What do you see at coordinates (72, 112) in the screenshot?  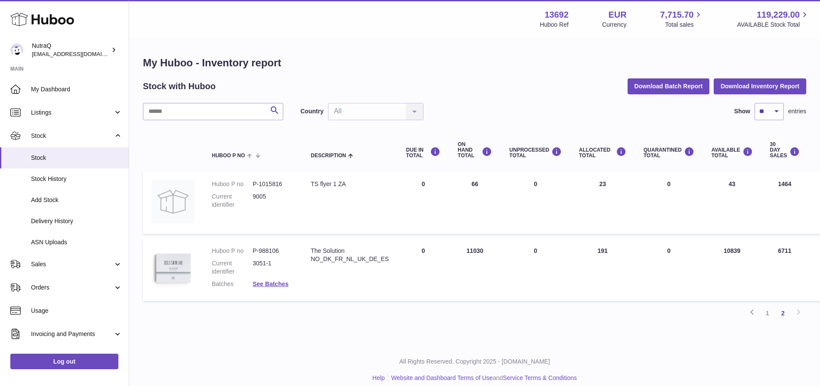 I see `span: Listings` at bounding box center [72, 112].